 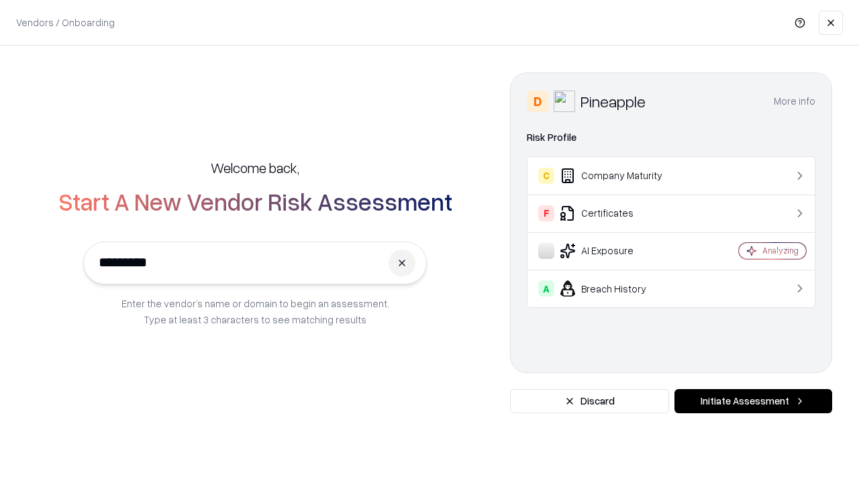 I want to click on div: Company Maturity, so click(x=618, y=176).